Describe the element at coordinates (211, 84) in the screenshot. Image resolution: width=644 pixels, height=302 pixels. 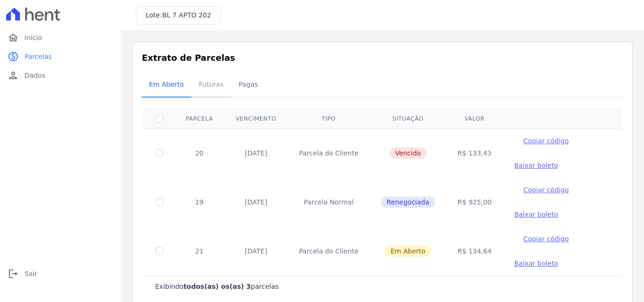
I see `span: Futuras` at that location.